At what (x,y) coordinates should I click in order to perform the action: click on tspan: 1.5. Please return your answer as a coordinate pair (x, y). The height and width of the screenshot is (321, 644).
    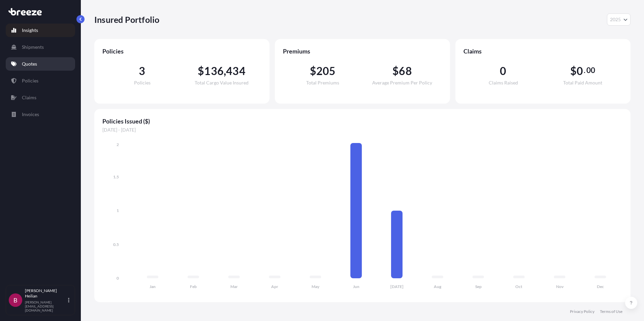
    Looking at the image, I should click on (116, 177).